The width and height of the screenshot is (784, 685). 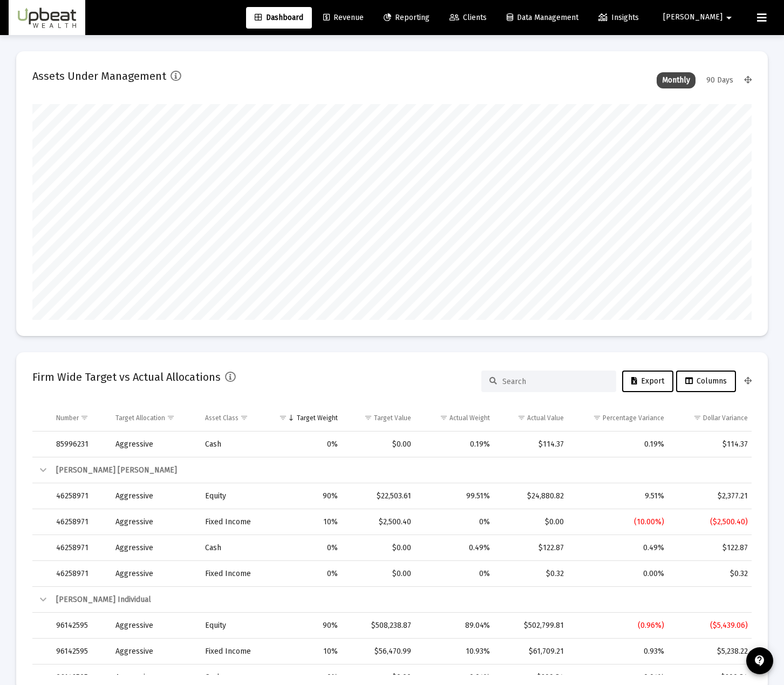 What do you see at coordinates (67, 418) in the screenshot?
I see `div: Number` at bounding box center [67, 418].